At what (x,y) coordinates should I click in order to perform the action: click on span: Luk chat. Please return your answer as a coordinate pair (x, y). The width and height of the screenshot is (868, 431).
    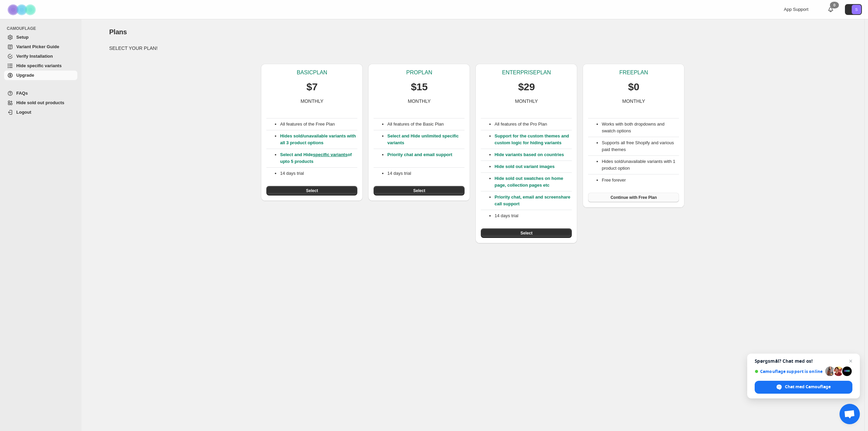
    Looking at the image, I should click on (851, 361).